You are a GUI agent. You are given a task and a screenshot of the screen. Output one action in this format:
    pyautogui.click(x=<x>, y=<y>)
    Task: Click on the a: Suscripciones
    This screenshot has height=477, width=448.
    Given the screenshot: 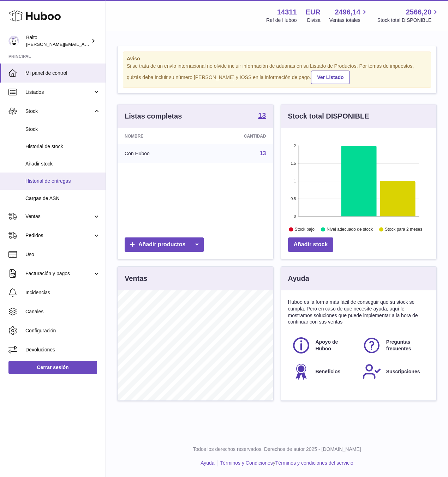 What is the action you would take?
    pyautogui.click(x=394, y=371)
    